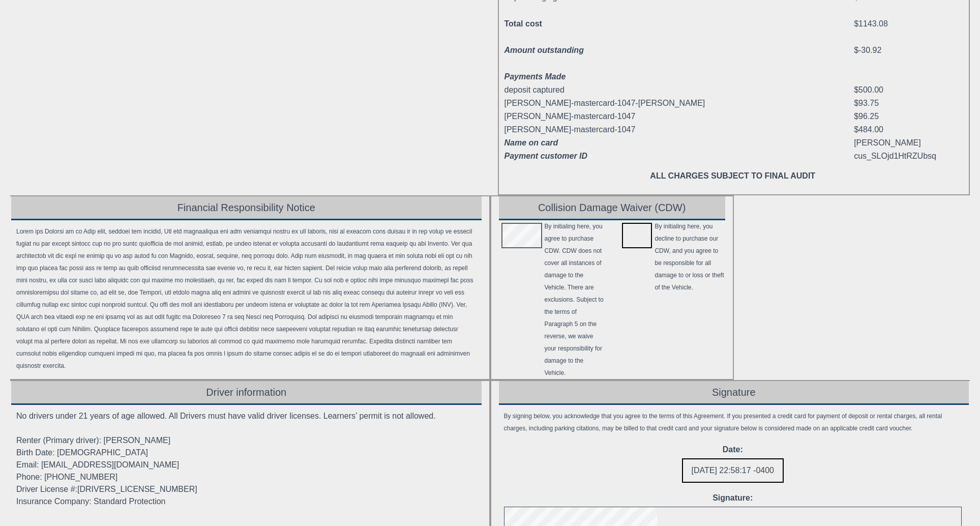  I want to click on td: Amount outstanding, so click(627, 50).